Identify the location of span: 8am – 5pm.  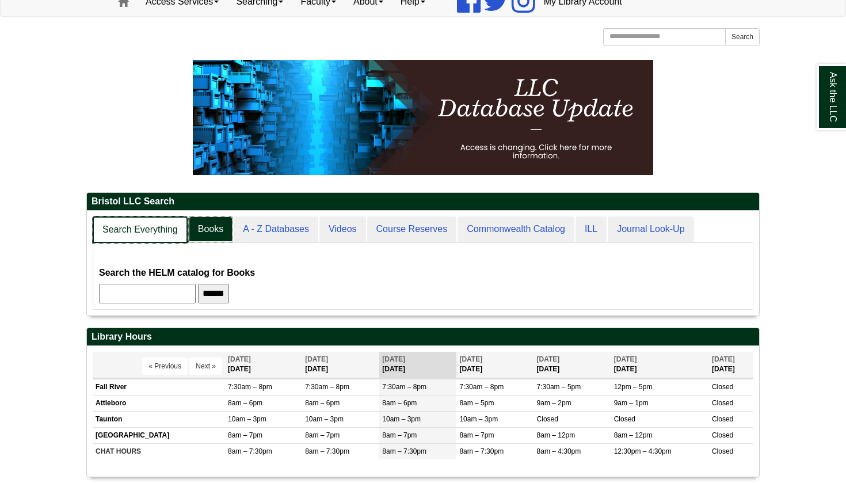
(477, 403).